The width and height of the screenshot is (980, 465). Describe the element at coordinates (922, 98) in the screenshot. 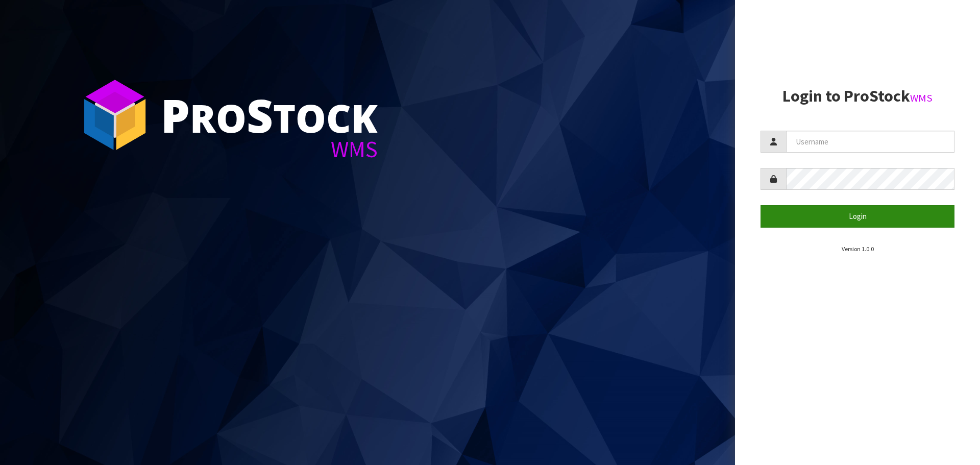

I see `small: WMS` at that location.